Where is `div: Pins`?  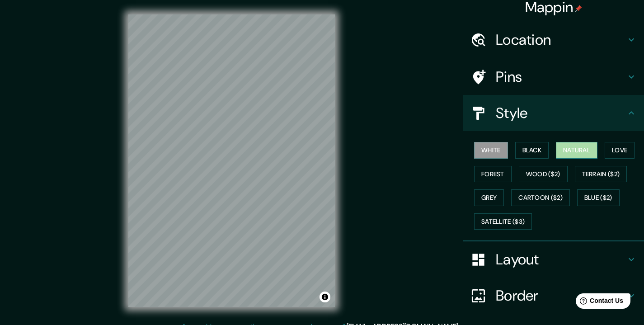
div: Pins is located at coordinates (554, 77).